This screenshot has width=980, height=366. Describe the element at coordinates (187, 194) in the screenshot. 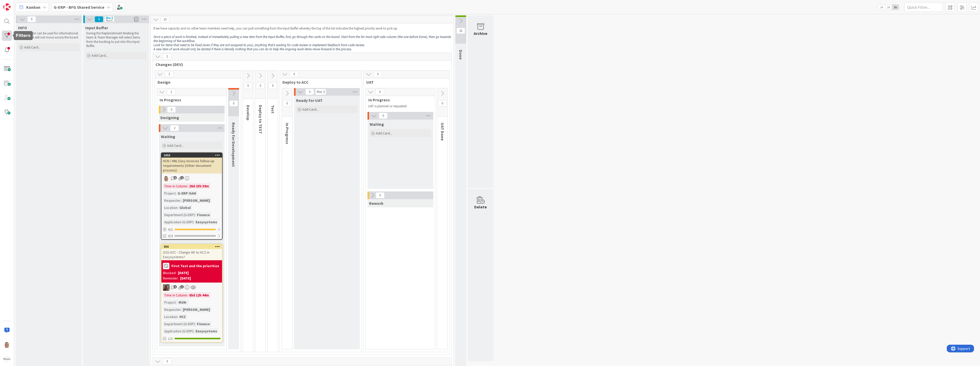

I see `div: G-ERP ISAH` at that location.